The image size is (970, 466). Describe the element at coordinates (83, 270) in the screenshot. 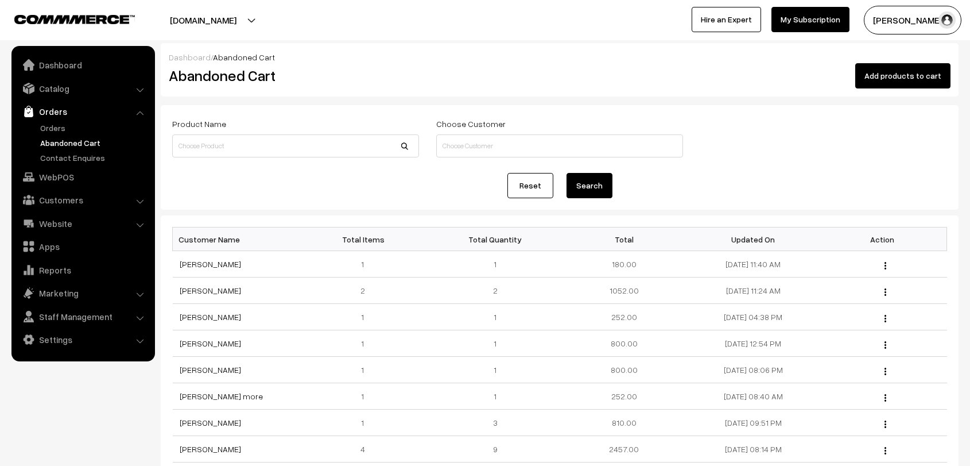

I see `a: Reports` at that location.